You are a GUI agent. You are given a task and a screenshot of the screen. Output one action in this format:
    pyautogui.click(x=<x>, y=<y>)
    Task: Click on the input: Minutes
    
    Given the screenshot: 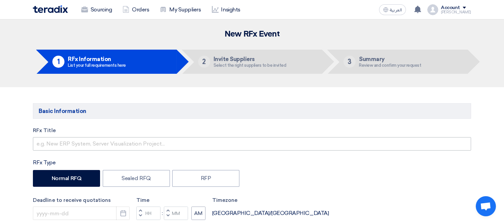 What is the action you would take?
    pyautogui.click(x=176, y=214)
    